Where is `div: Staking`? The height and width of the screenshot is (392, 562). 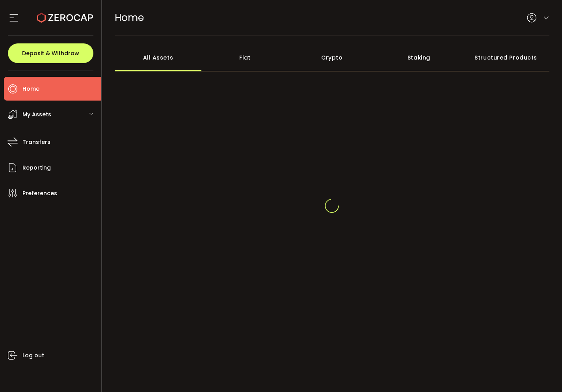
div: Staking is located at coordinates (419, 58).